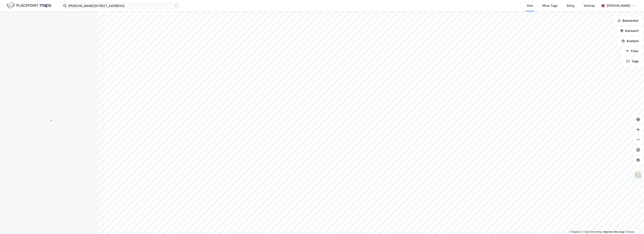 Image resolution: width=644 pixels, height=234 pixels. Describe the element at coordinates (575, 232) in the screenshot. I see `a: Mapbox` at that location.